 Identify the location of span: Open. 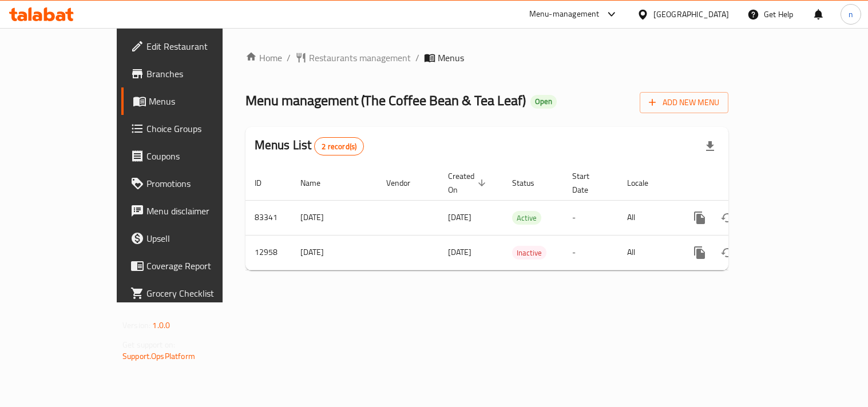
(543, 101).